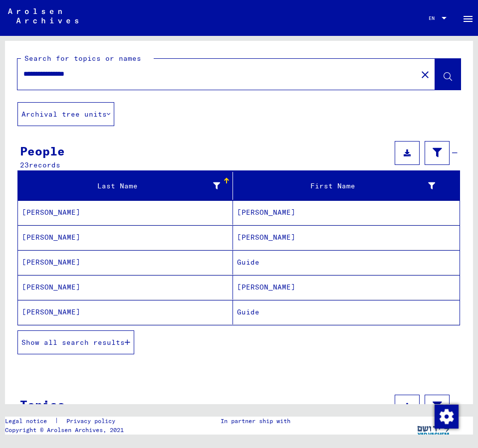  Describe the element at coordinates (30, 421) in the screenshot. I see `a: Legal notice` at that location.